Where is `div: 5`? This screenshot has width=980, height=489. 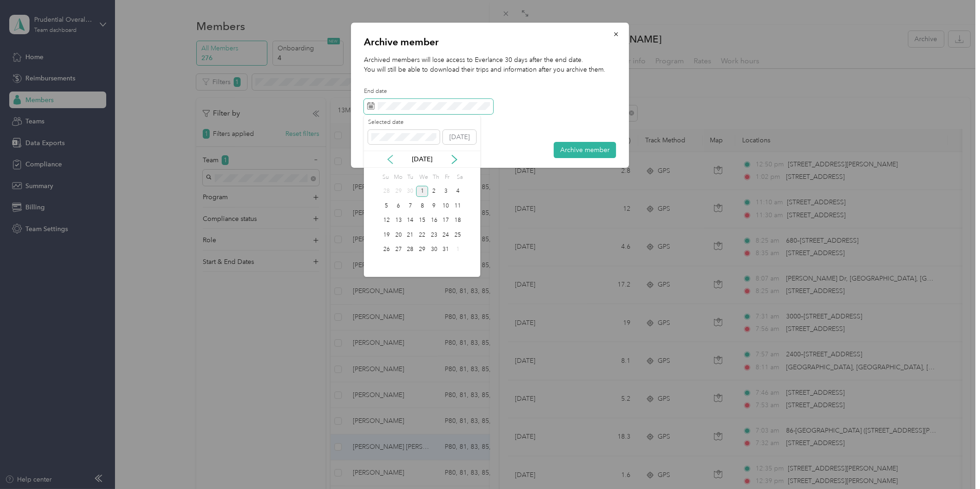 div: 5 is located at coordinates (386, 205).